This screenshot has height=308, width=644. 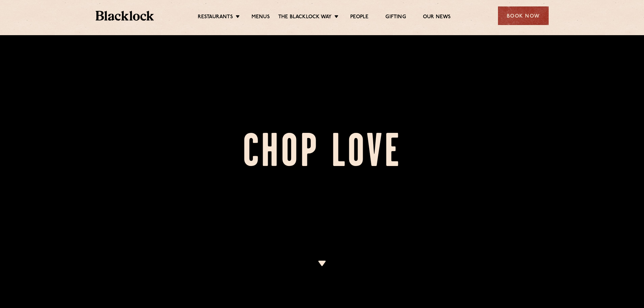 What do you see at coordinates (395, 18) in the screenshot?
I see `a: Gifting` at bounding box center [395, 18].